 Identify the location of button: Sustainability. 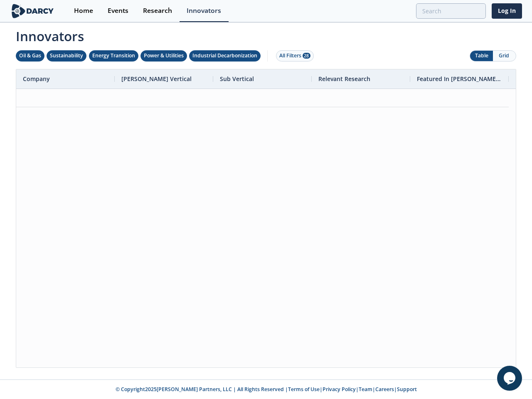
(67, 56).